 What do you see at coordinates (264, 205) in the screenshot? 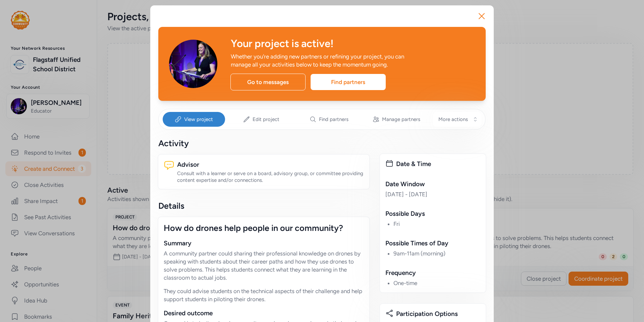
I see `div: Details` at bounding box center [264, 205].